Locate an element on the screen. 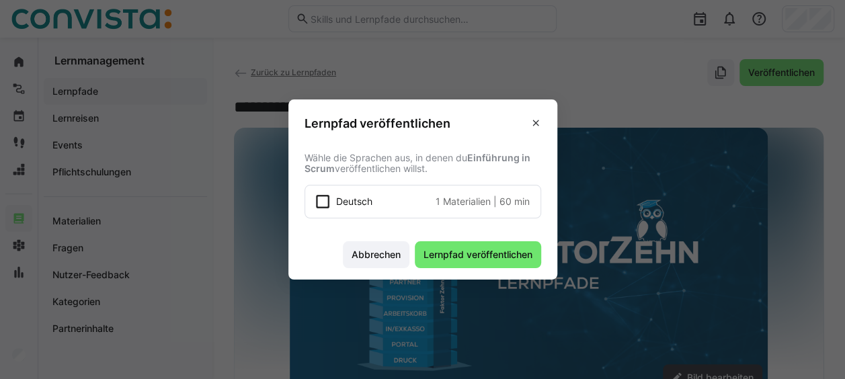 The width and height of the screenshot is (845, 379). span: Deutsch is located at coordinates (354, 202).